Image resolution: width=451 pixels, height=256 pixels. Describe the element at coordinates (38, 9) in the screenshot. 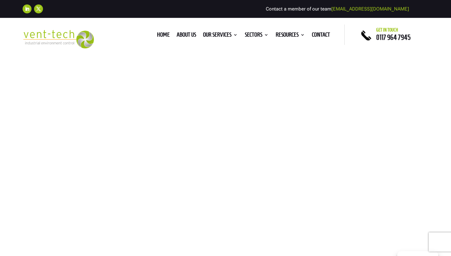

I see `a: Follow on X` at that location.